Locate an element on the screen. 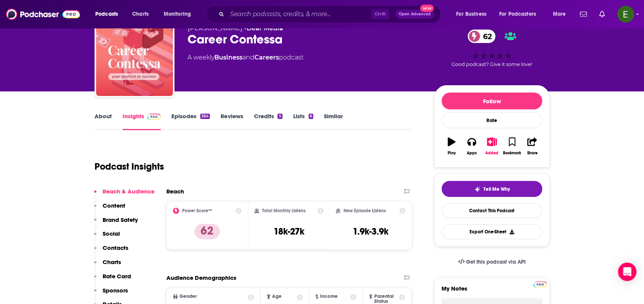  p: Brand Safety is located at coordinates (120, 219).